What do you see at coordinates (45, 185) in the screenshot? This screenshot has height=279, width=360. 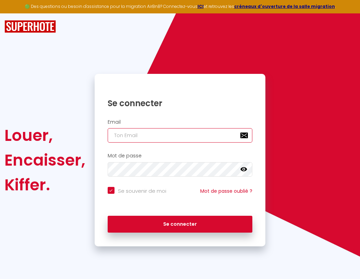 I see `div: Kiffer.` at bounding box center [45, 185].